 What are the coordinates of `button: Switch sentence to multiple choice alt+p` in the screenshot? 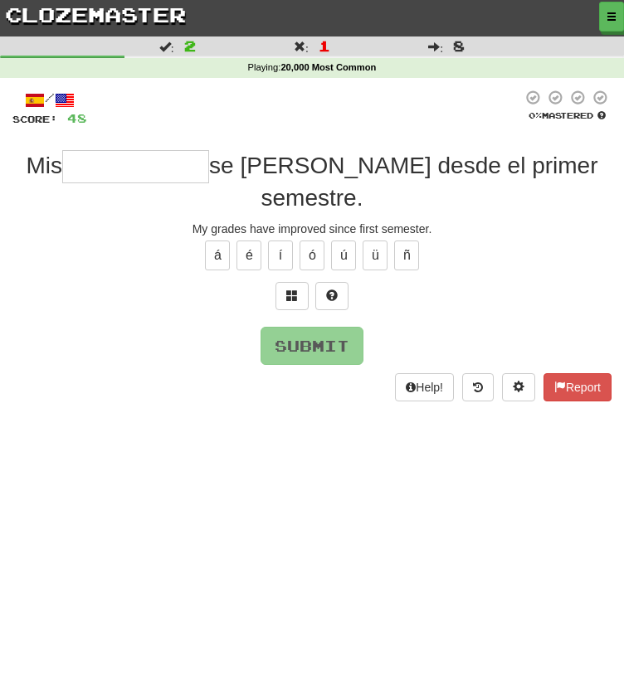 It's located at (292, 296).